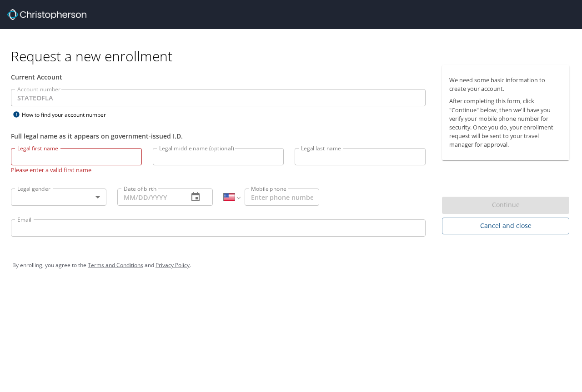 The width and height of the screenshot is (582, 392). What do you see at coordinates (294, 56) in the screenshot?
I see `h1: Request a new enrollment` at bounding box center [294, 56].